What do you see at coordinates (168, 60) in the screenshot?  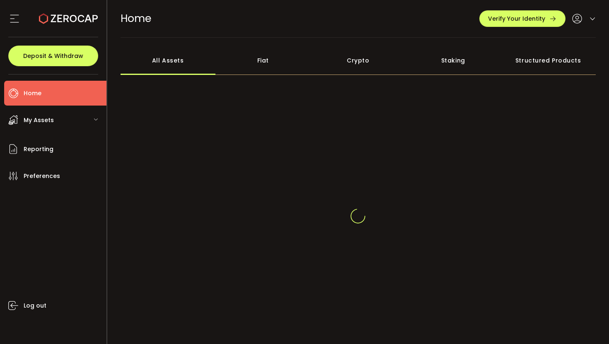 I see `div: All Assets` at bounding box center [168, 60].